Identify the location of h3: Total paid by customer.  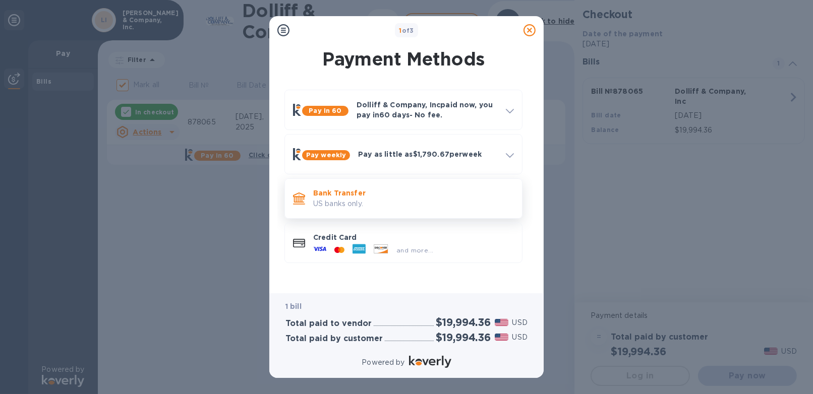
(334, 339).